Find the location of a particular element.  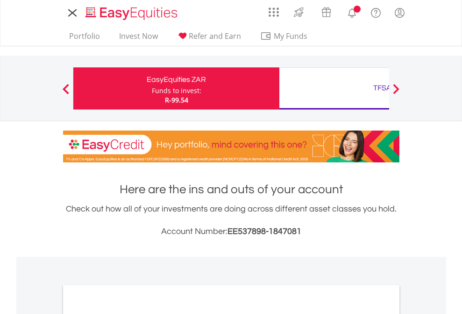

img: grid-menu-icon.svg is located at coordinates (274, 12).